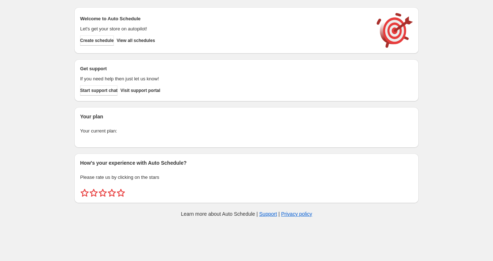 This screenshot has width=493, height=261. Describe the element at coordinates (246, 163) in the screenshot. I see `h2: How's your experience with Auto Schedule?` at that location.